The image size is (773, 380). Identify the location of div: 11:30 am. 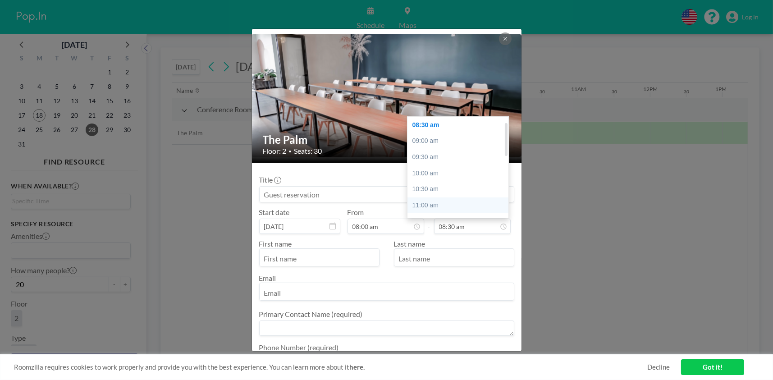
(460, 221).